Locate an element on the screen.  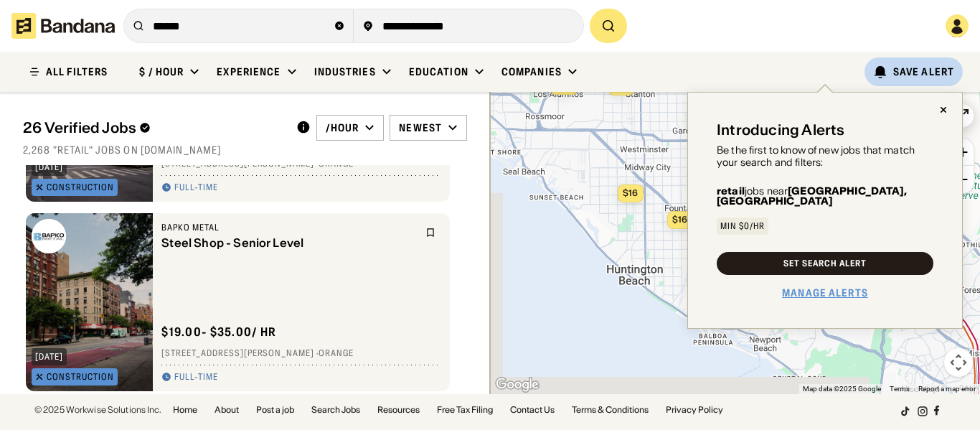
a: Report a map error is located at coordinates (947, 388).